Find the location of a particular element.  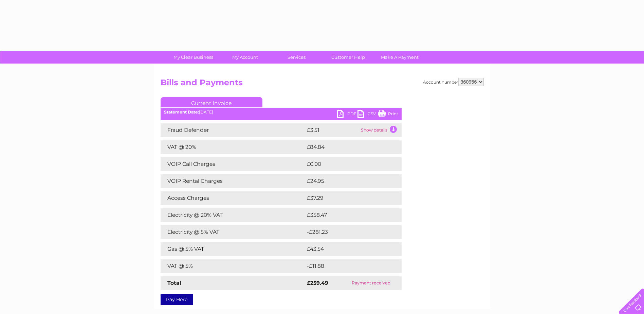

a: Pay Here is located at coordinates (176, 299).